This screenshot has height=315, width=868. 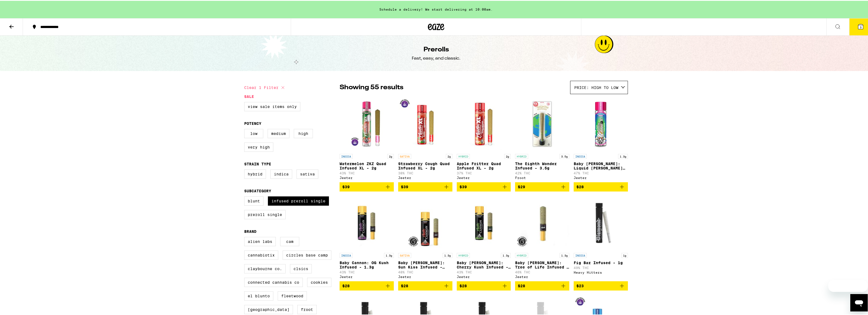 I want to click on p: 48% THC, so click(x=425, y=271).